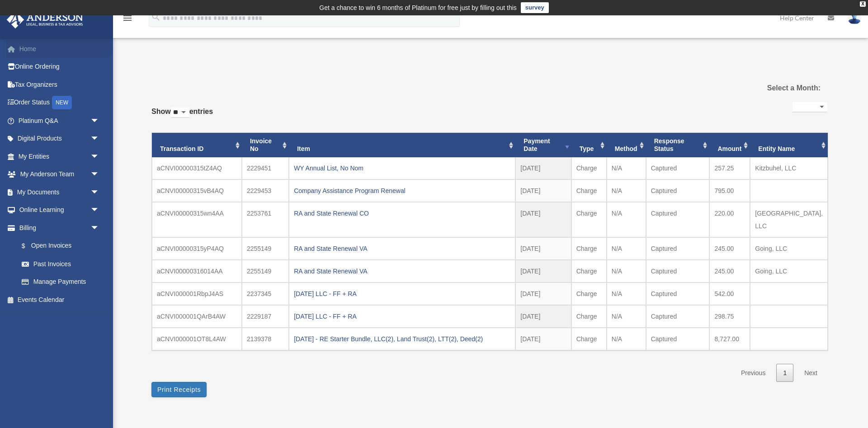  Describe the element at coordinates (60, 139) in the screenshot. I see `a: Digital Productsarrow_drop_down` at that location.